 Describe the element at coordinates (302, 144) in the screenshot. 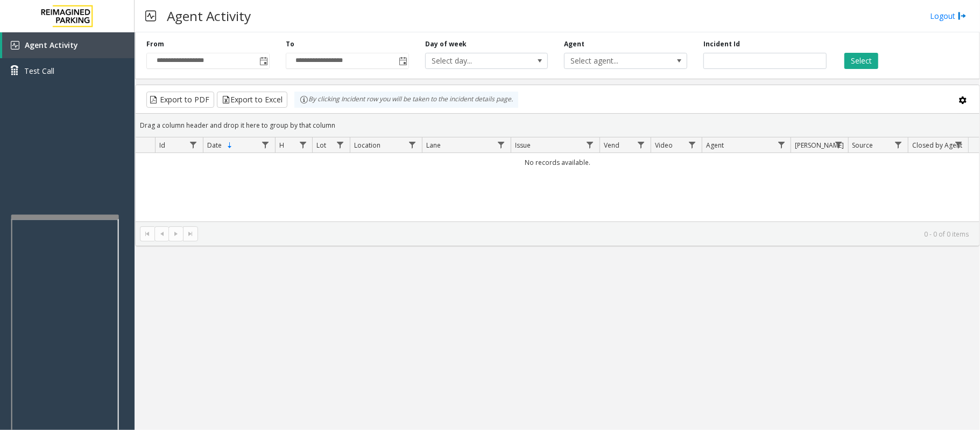

I see `a: H Filter Menu` at that location.